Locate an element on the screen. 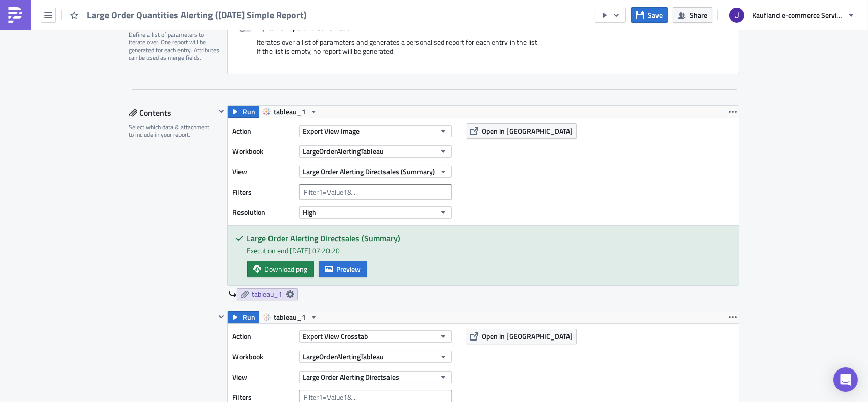 This screenshot has width=868, height=402. h5: Large Order Alerting Directsales (Summary) is located at coordinates (489, 239).